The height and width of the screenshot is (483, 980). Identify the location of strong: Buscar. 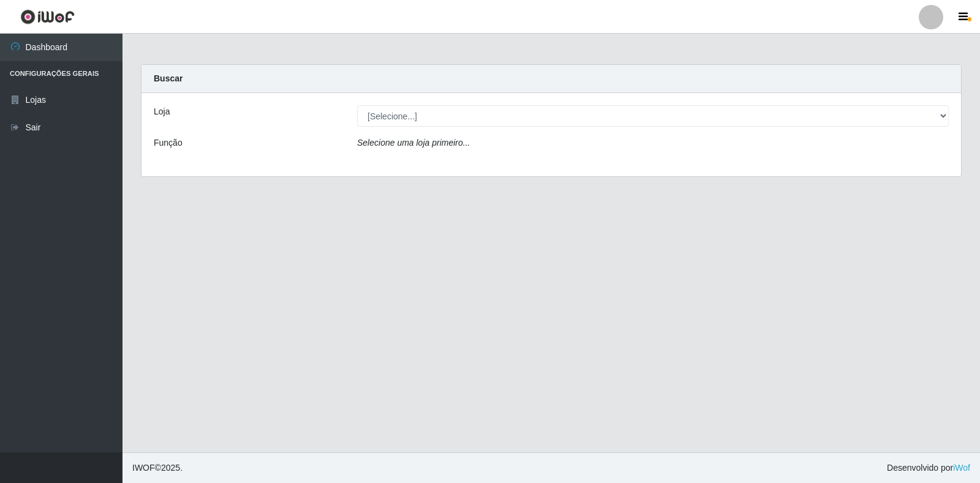
(168, 79).